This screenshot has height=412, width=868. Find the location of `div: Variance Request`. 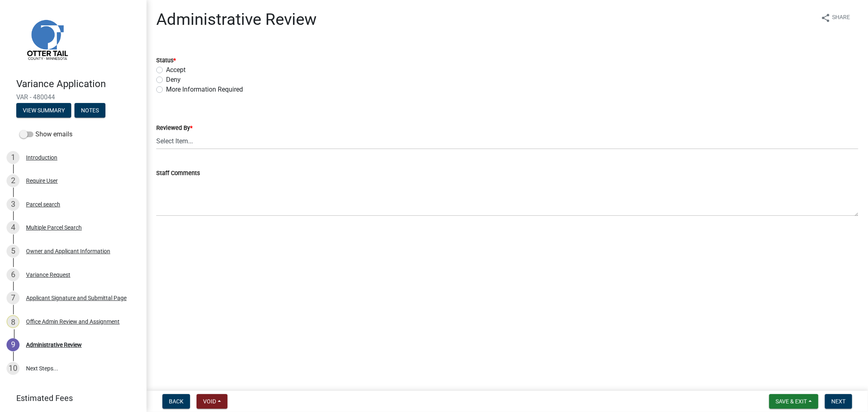

div: Variance Request is located at coordinates (48, 275).